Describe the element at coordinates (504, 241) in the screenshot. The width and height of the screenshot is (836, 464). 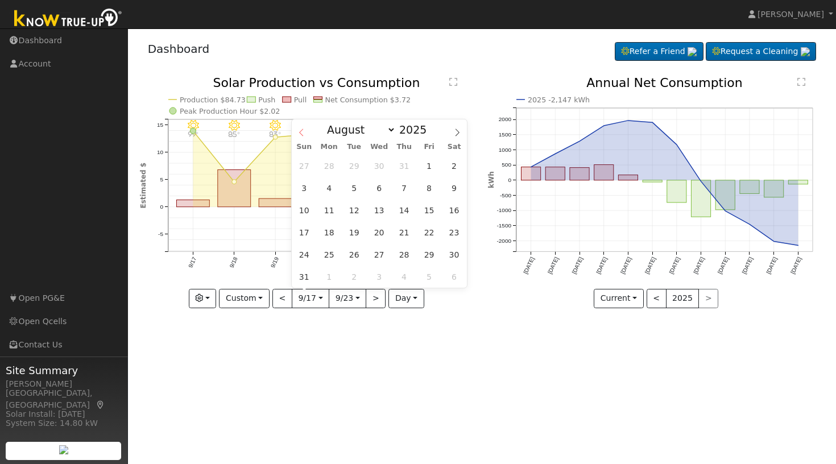
I see `text: -2000` at that location.